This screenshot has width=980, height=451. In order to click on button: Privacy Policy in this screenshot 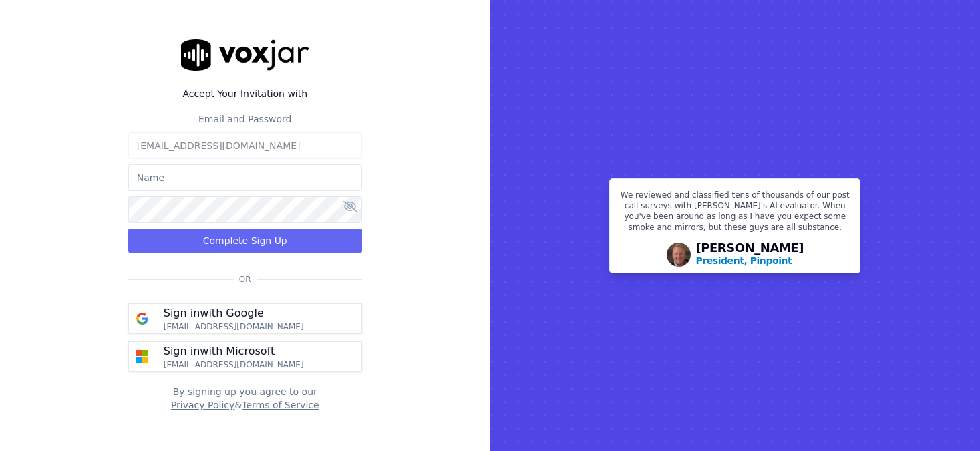, I will do `click(203, 405)`.